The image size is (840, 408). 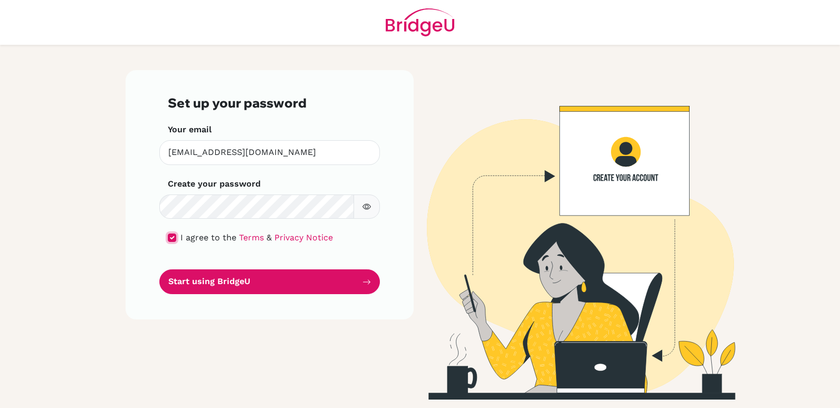 I want to click on label: Your email, so click(x=189, y=130).